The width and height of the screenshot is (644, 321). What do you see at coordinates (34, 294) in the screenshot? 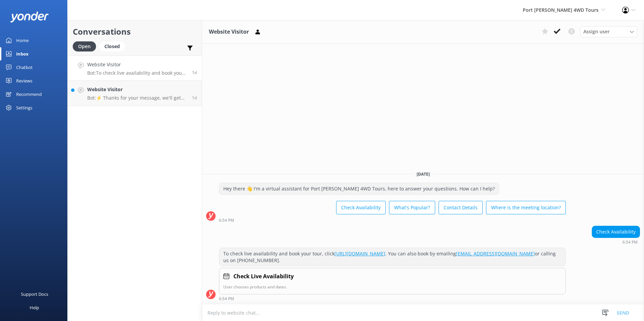
I see `div: Support Docs` at bounding box center [34, 294].